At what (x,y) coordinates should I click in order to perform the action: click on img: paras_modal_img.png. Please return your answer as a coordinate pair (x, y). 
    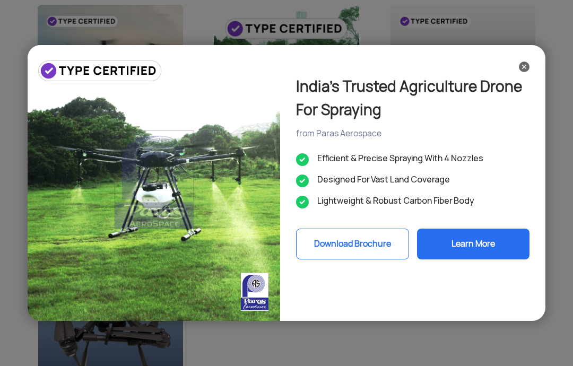
    Looking at the image, I should click on (154, 183).